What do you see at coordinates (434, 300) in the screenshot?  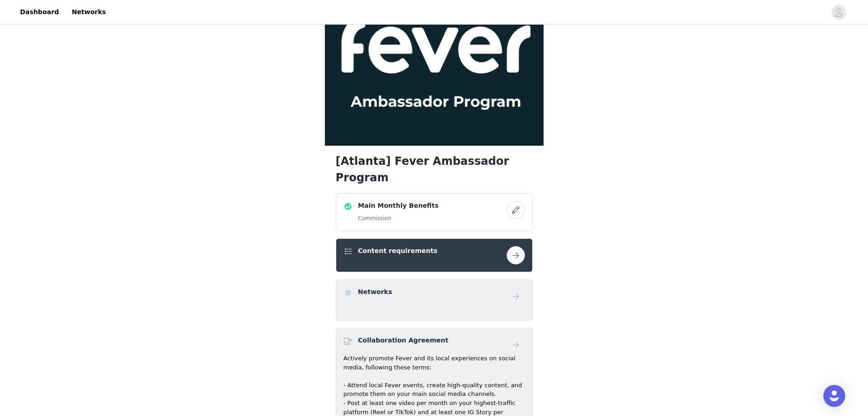 I see `div: Networks` at bounding box center [434, 300].